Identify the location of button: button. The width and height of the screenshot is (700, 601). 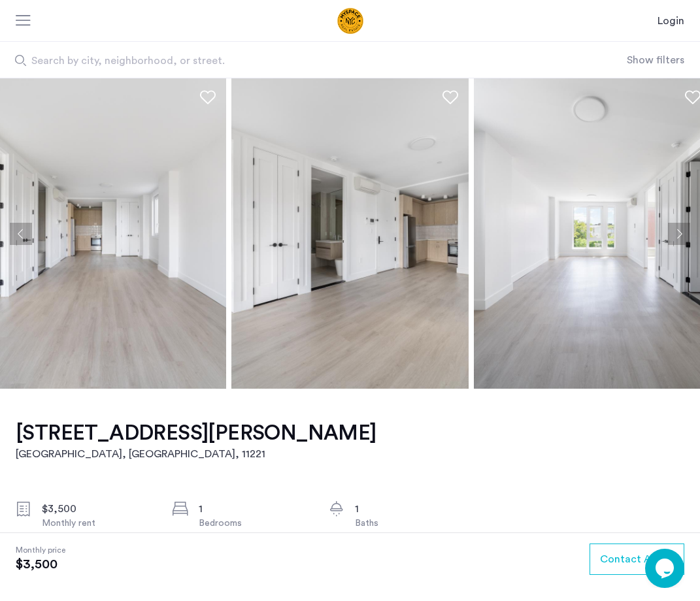
(637, 560).